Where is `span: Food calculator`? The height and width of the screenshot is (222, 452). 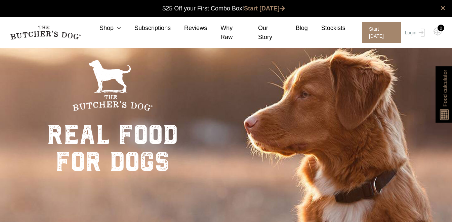
span: Food calculator is located at coordinates (445, 88).